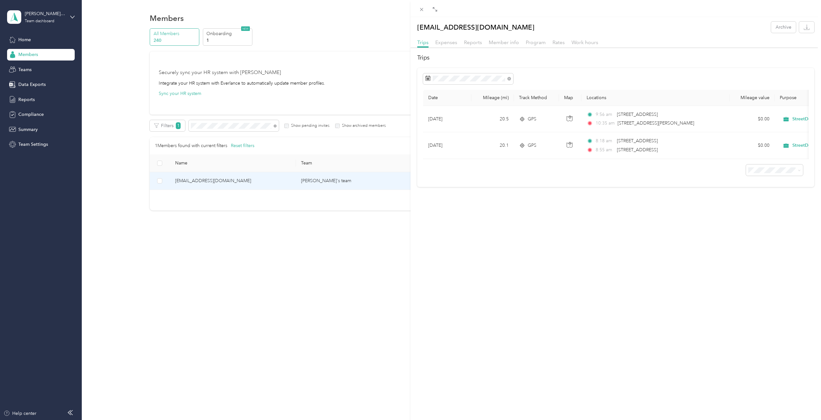  Describe the element at coordinates (752, 98) in the screenshot. I see `th: Mileage value` at that location.